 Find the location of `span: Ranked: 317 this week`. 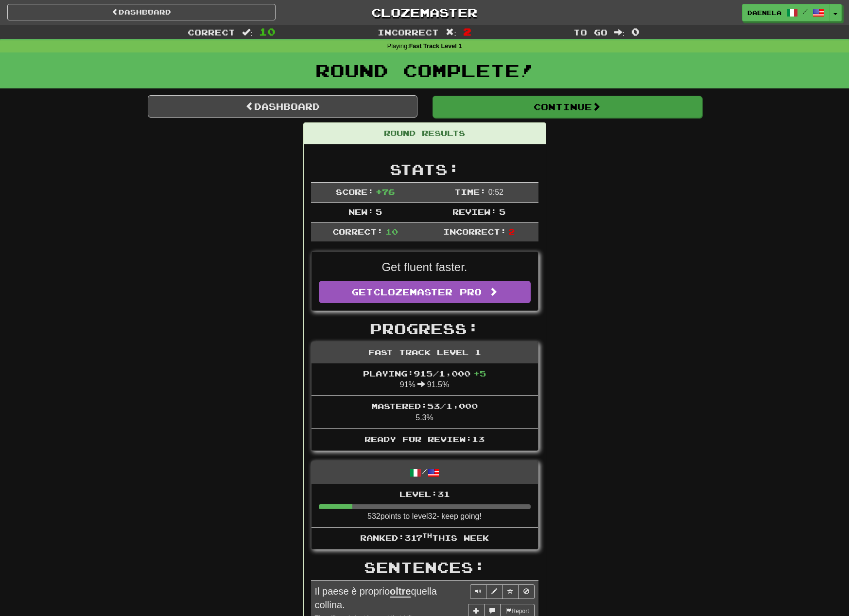

span: Ranked: 317 this week is located at coordinates (424, 538).